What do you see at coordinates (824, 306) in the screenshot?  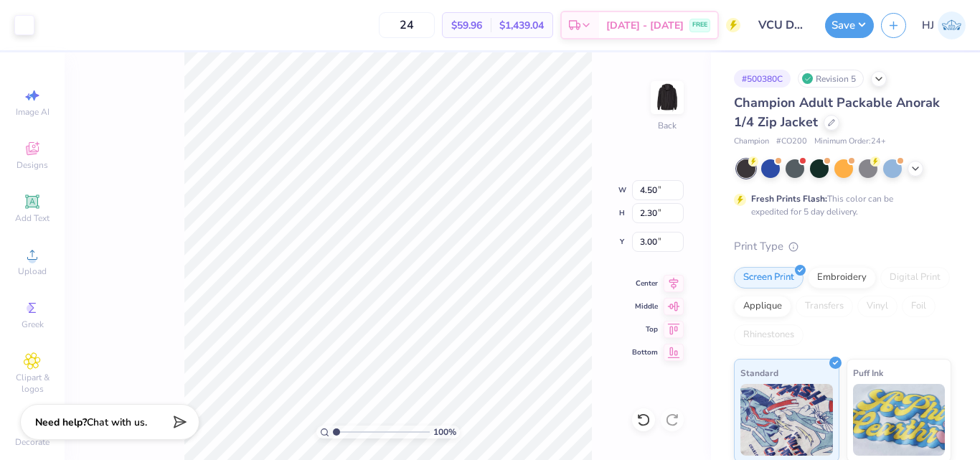 I see `div: Transfers` at bounding box center [824, 306].